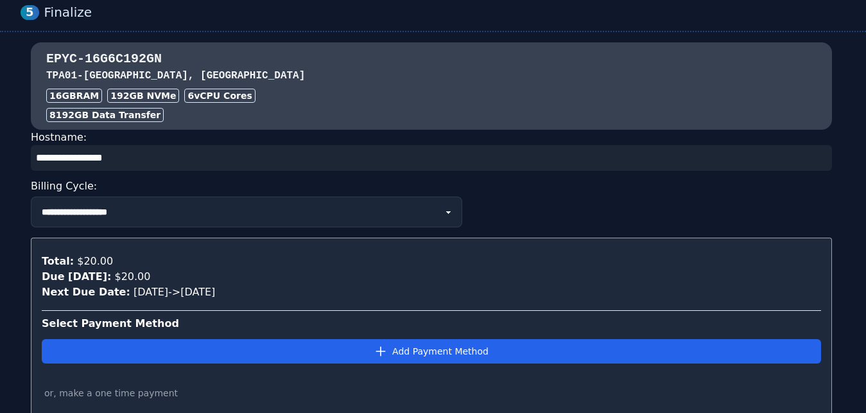  Describe the element at coordinates (86, 292) in the screenshot. I see `div: Next Due Date:` at that location.